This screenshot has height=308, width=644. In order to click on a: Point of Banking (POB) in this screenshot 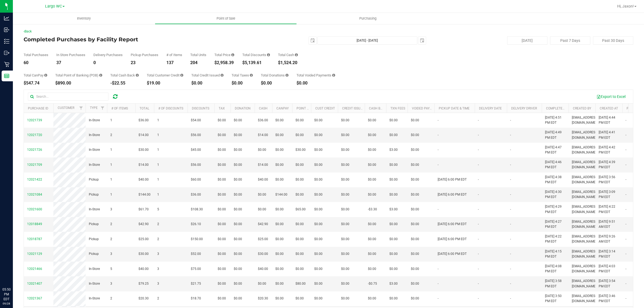, I will do `click(316, 108)`.